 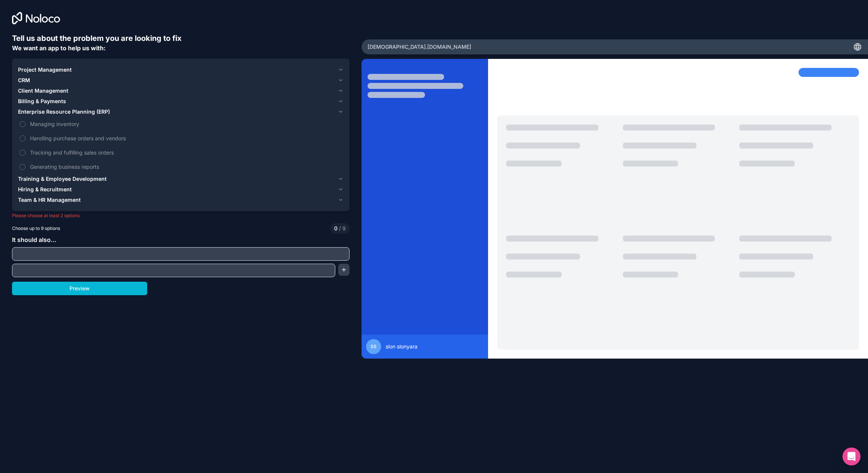 I want to click on span: Choose up to 9 options, so click(x=36, y=228).